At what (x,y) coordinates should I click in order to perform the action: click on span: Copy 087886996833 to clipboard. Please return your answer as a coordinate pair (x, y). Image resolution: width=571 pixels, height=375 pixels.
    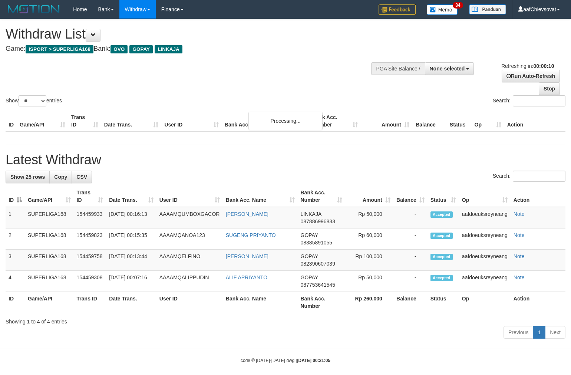
    Looking at the image, I should click on (318, 221).